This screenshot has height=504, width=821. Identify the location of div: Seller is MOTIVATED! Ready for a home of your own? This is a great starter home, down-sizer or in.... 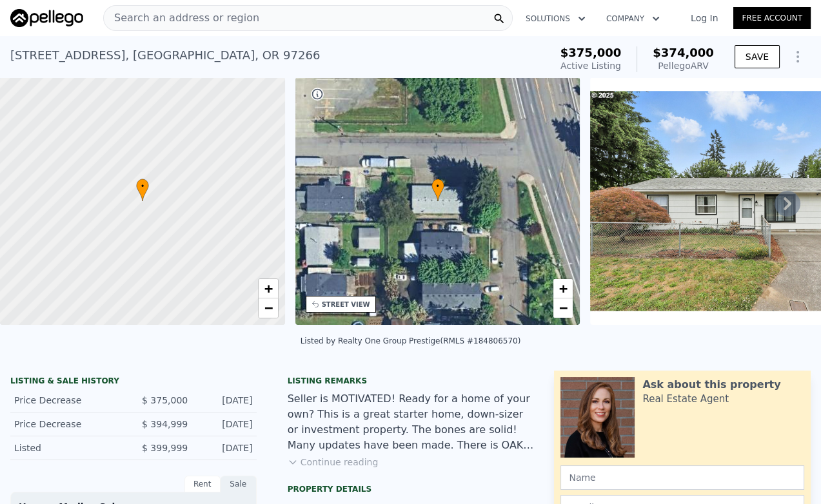
(411, 423).